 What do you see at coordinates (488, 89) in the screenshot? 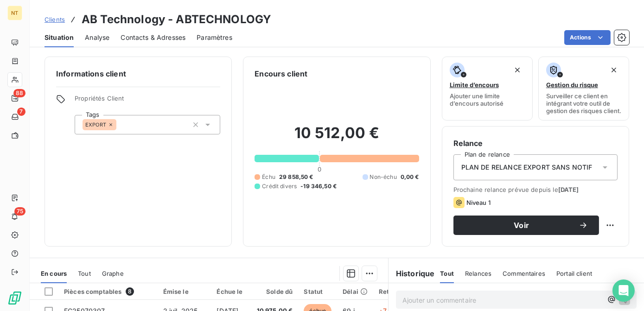
I see `button: Limite d’encoursAjouter une limite d’encours autorisé` at bounding box center [488, 89].